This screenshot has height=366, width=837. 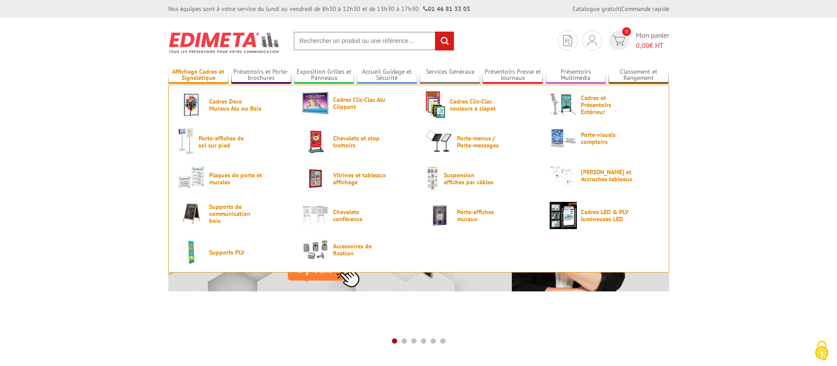 What do you see at coordinates (192, 105) in the screenshot?
I see `img: Cadres Deco Muraux Alu ou Bois` at bounding box center [192, 105].